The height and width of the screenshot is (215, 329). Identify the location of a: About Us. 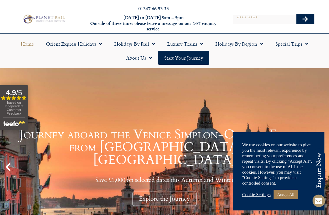
(139, 58).